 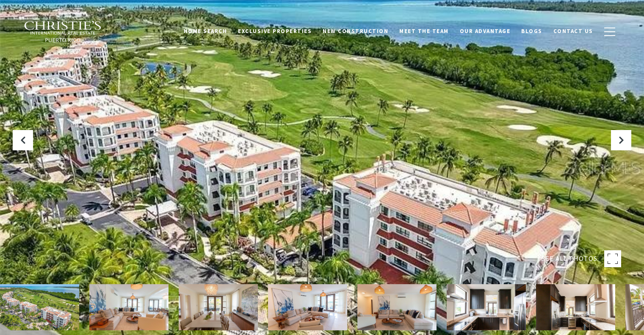 I want to click on span: Exclusive Properties, so click(x=275, y=31).